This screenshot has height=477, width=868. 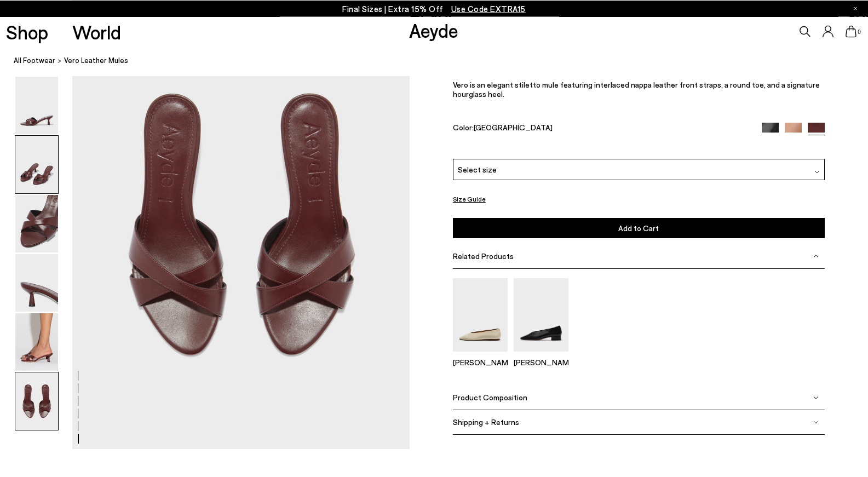 I want to click on img: Vero Leather Mules - Image 2, so click(x=37, y=164).